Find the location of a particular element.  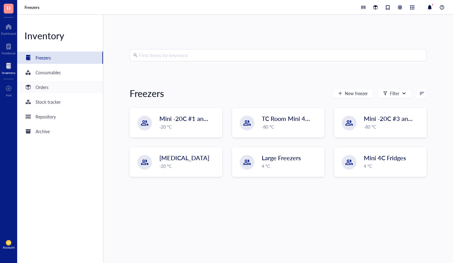

span: Mini 4C Fridges is located at coordinates (385, 158).